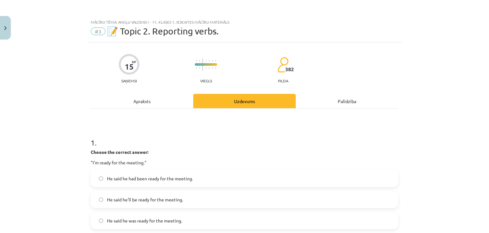 This screenshot has height=233, width=489. Describe the element at coordinates (245, 101) in the screenshot. I see `div: Uzdevums` at that location.